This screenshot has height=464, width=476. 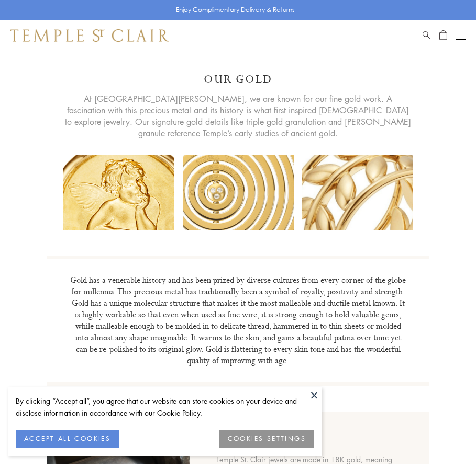 What do you see at coordinates (357, 193) in the screenshot?
I see `img: our-gold3_900x.png` at bounding box center [357, 193].